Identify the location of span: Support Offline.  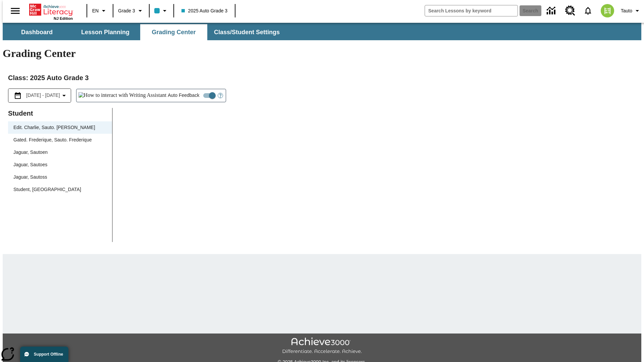
(48, 354).